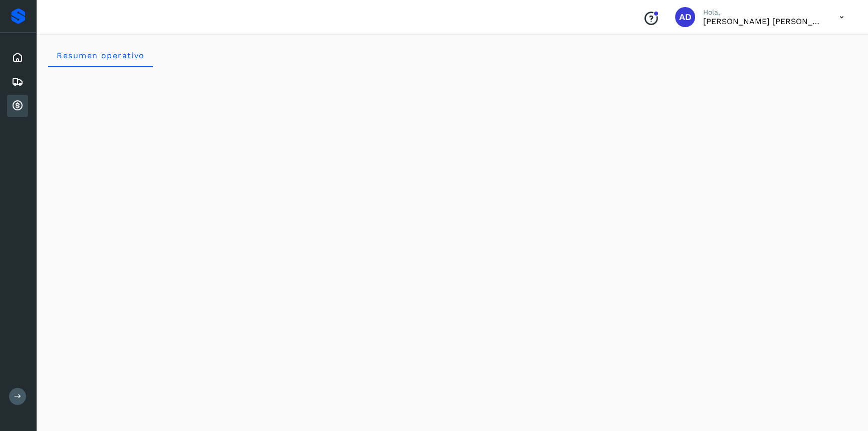 This screenshot has height=431, width=868. What do you see at coordinates (763, 12) in the screenshot?
I see `p: Hola,` at bounding box center [763, 12].